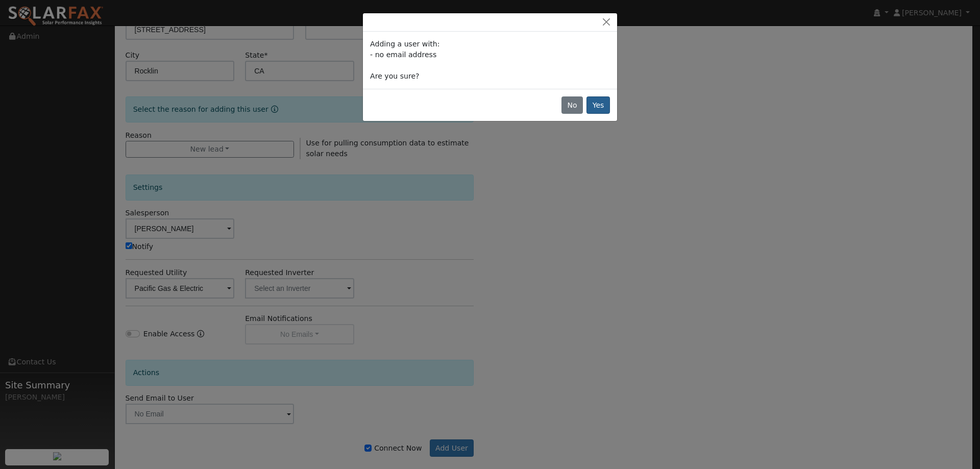 Image resolution: width=980 pixels, height=469 pixels. I want to click on button: Close, so click(606, 22).